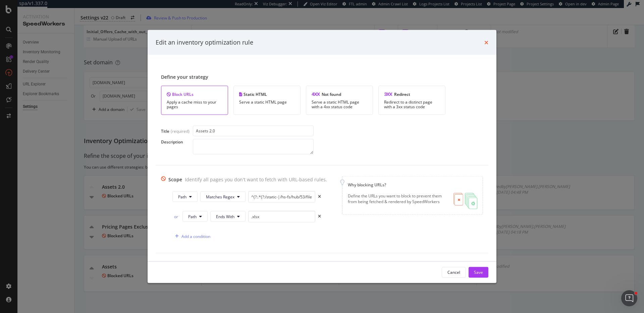 The image size is (644, 313). Describe the element at coordinates (225, 216) in the screenshot. I see `span: Ends With` at that location.